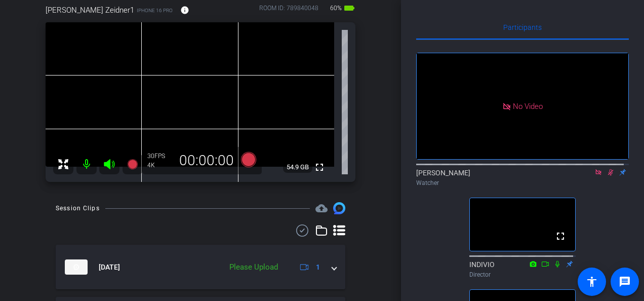 Image resolution: width=644 pixels, height=301 pixels. What do you see at coordinates (77, 208) in the screenshot?
I see `div: Session Clips` at bounding box center [77, 208].